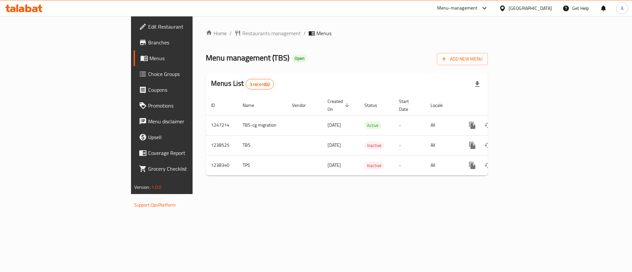 This screenshot has width=632, height=272. Describe the element at coordinates (260, 84) in the screenshot. I see `div: Total records count` at that location.